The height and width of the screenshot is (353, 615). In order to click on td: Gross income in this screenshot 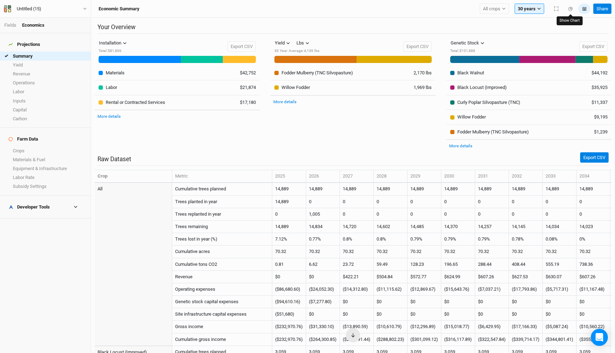, I will do `click(222, 327)`.